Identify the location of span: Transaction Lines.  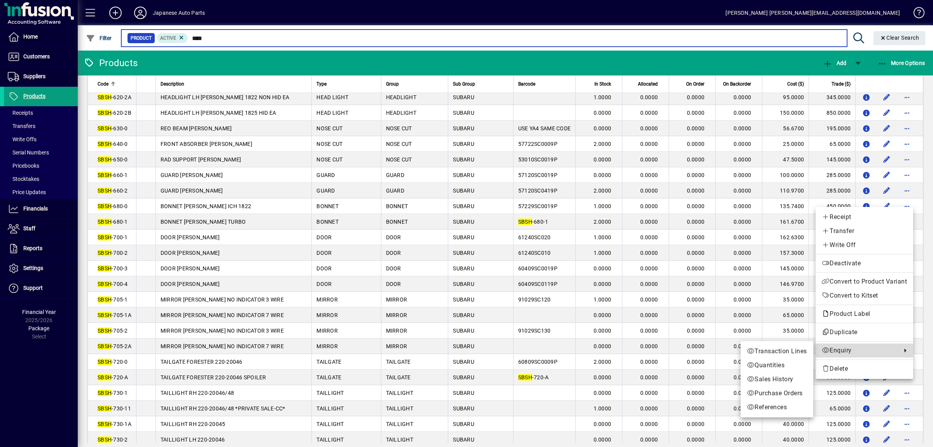
(777, 351).